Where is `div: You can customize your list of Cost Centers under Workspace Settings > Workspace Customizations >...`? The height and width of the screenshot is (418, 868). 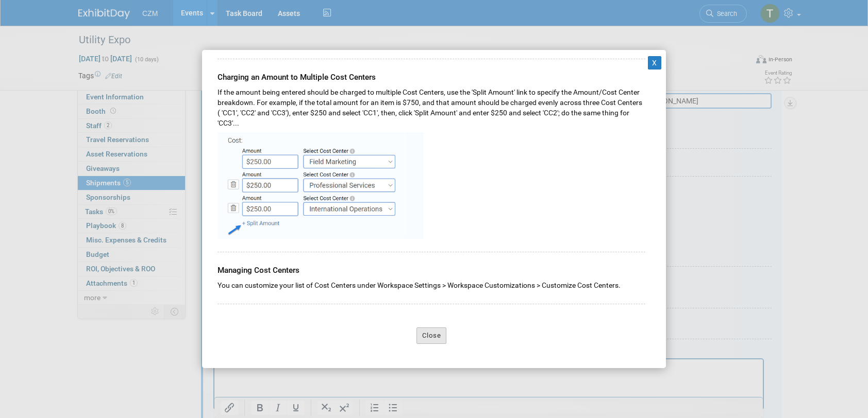 div: You can customize your list of Cost Centers under Workspace Settings > Workspace Customizations >... is located at coordinates (432, 284).